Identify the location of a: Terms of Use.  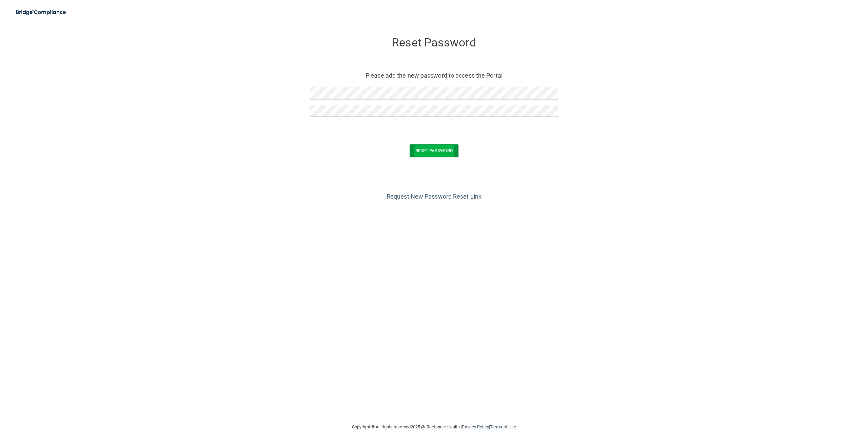
(503, 427).